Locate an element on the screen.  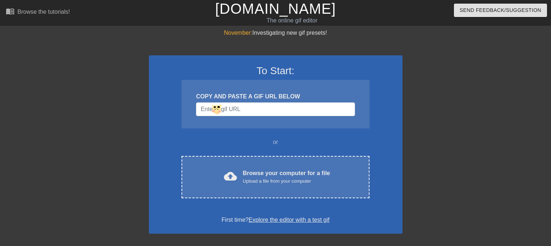
span: menu_book is located at coordinates (10, 11).